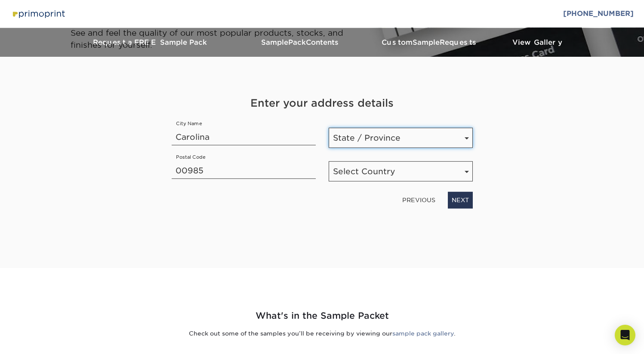 Image resolution: width=644 pixels, height=354 pixels. What do you see at coordinates (423, 333) in the screenshot?
I see `a: sample pack gallery` at bounding box center [423, 333].